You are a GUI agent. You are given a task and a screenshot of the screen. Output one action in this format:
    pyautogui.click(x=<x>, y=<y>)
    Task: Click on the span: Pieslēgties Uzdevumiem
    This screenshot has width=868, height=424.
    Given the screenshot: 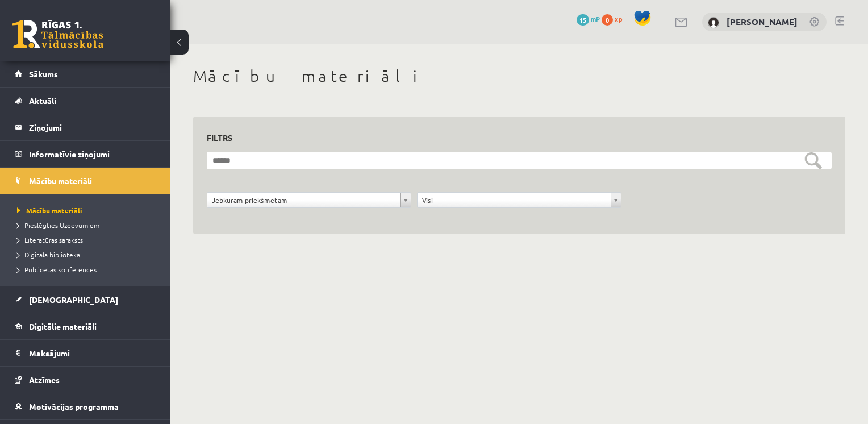 What is the action you would take?
    pyautogui.click(x=58, y=225)
    